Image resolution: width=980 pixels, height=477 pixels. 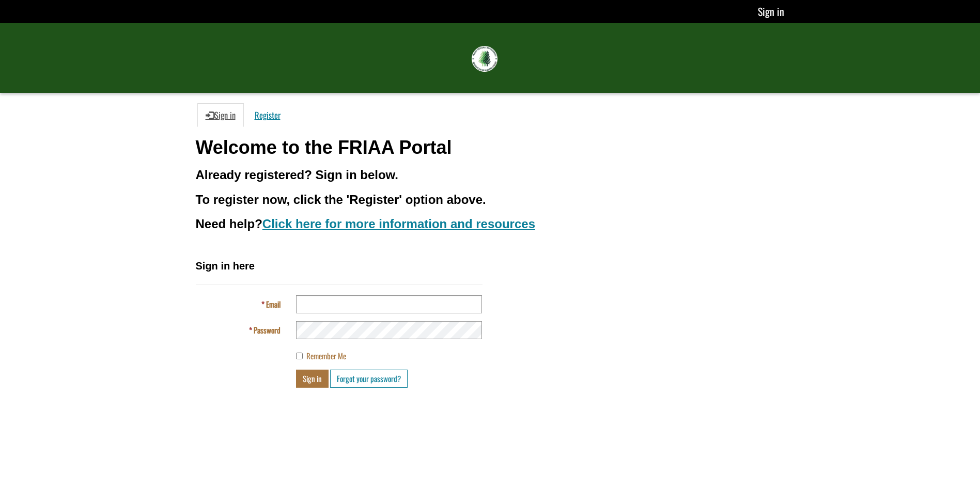 I want to click on span: Sign in here, so click(x=225, y=266).